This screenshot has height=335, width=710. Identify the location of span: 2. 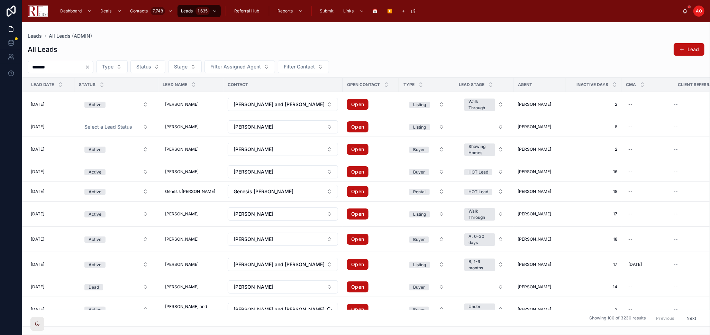
(594, 105).